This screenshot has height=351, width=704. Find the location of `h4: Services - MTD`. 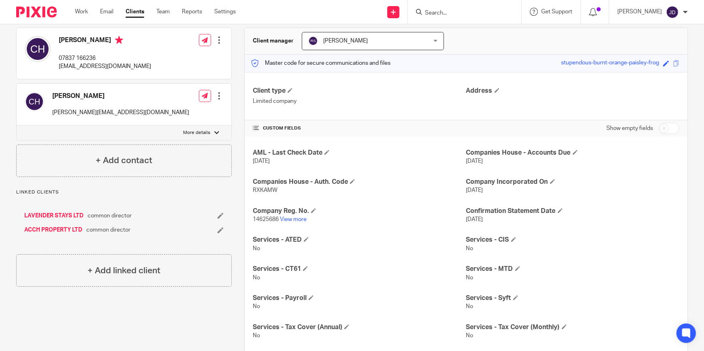

h4: Services - MTD is located at coordinates (573, 269).